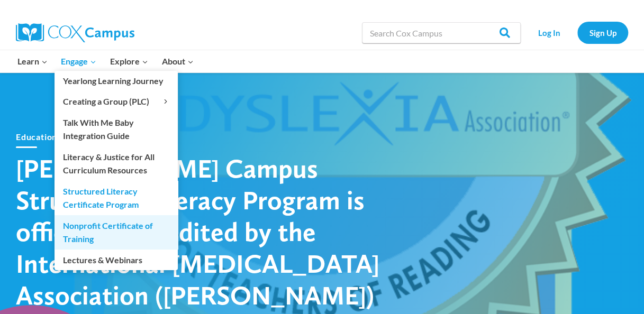 The width and height of the screenshot is (644, 314). Describe the element at coordinates (116, 232) in the screenshot. I see `a: Nonprofit Certificate of Training` at that location.